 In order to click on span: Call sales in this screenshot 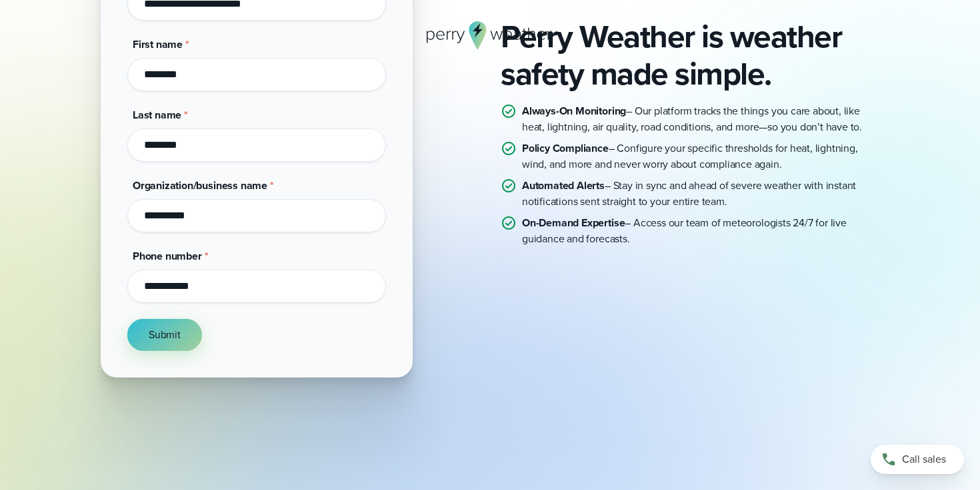, I will do `click(924, 460)`.